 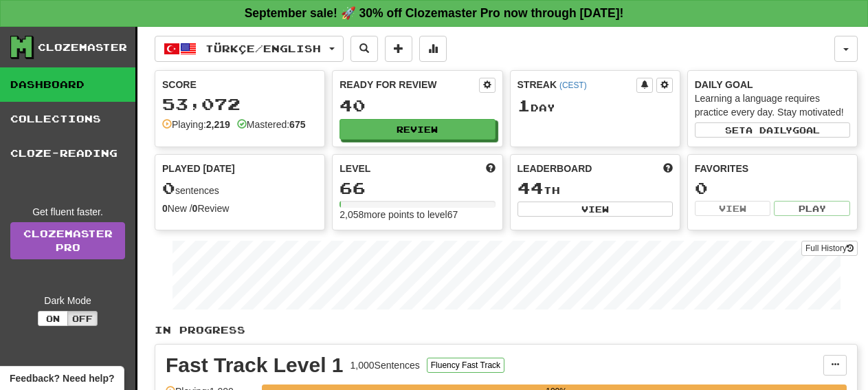 I want to click on div: Get fluent faster., so click(x=67, y=212).